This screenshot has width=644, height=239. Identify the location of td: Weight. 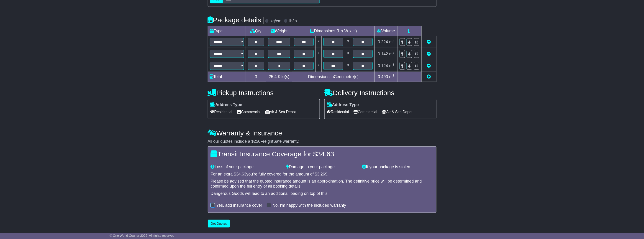
(279, 31).